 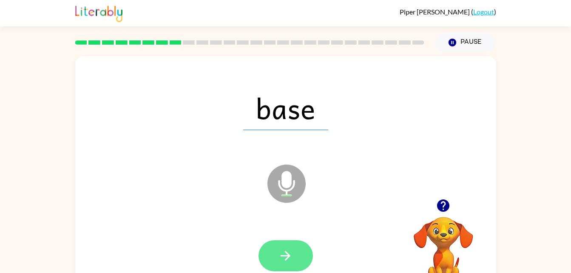 What do you see at coordinates (484, 11) in the screenshot?
I see `a: Logout` at bounding box center [484, 11].